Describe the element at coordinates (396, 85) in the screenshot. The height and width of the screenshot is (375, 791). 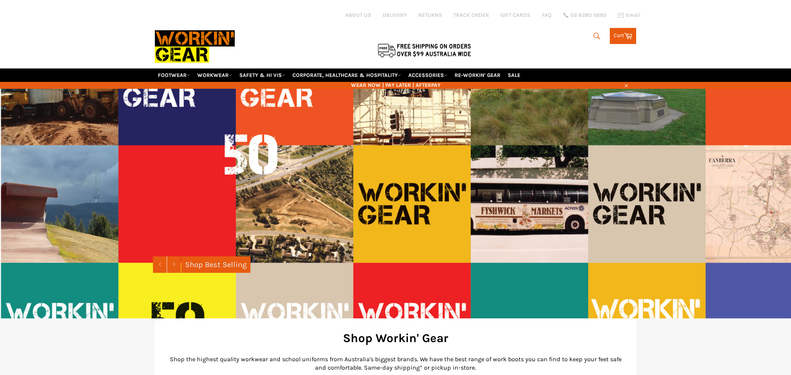
I see `span: WEAR NOW | PAY LATER | AFTERPAY` at that location.